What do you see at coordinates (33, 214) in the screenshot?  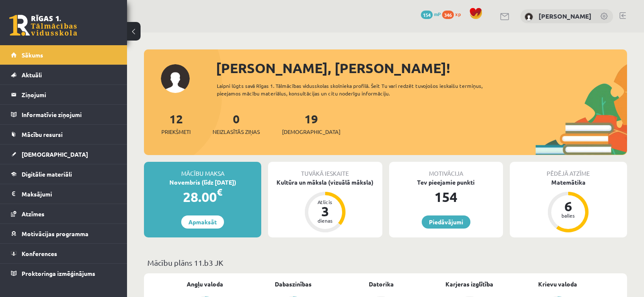 I see `span: Atzīmes` at bounding box center [33, 214].